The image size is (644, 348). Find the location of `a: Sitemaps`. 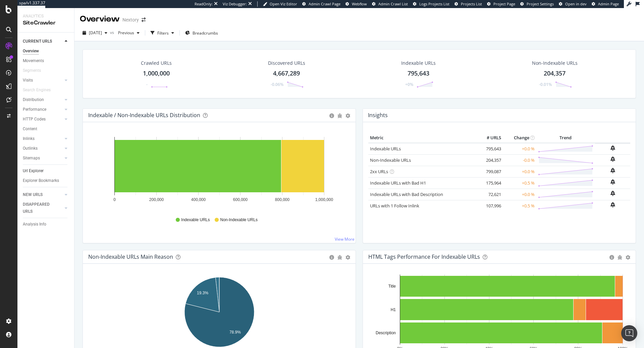

a: Sitemaps is located at coordinates (43, 158).